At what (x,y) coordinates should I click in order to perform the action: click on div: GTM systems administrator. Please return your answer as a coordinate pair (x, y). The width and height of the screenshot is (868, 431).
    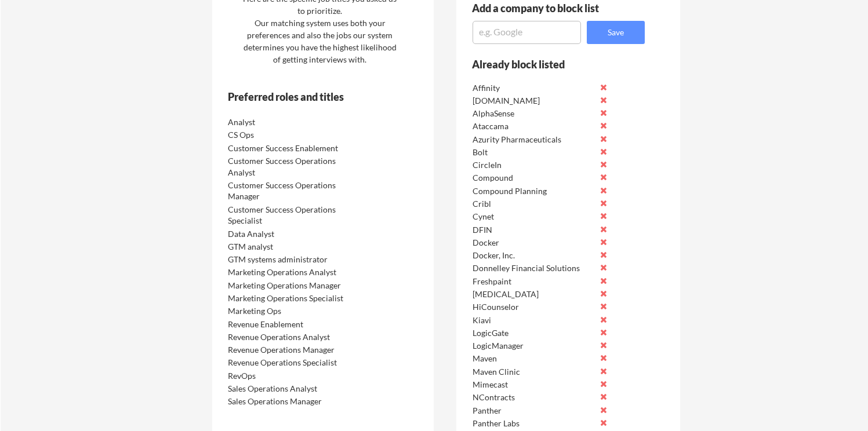
    Looking at the image, I should click on (288, 260).